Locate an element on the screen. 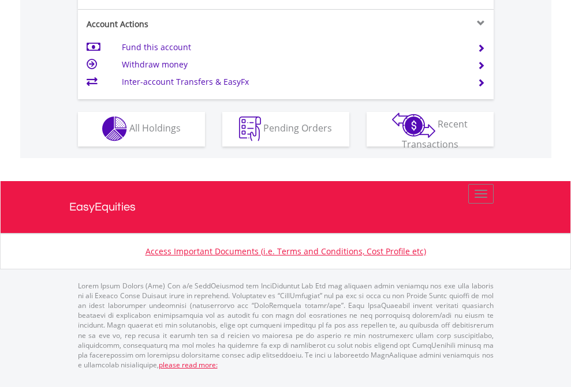  a: EasyEquities is located at coordinates (286, 207).